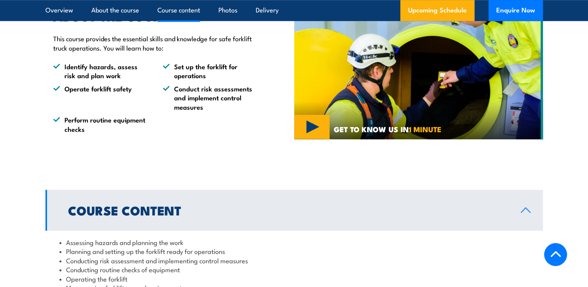 The image size is (588, 287). Describe the element at coordinates (294, 210) in the screenshot. I see `a: Course Content` at that location.